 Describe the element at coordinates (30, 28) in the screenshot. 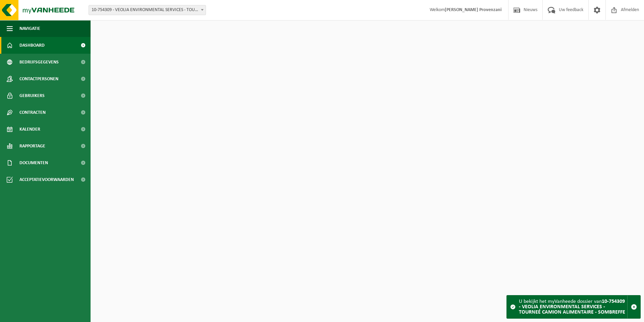

I see `span: Navigatie` at that location.